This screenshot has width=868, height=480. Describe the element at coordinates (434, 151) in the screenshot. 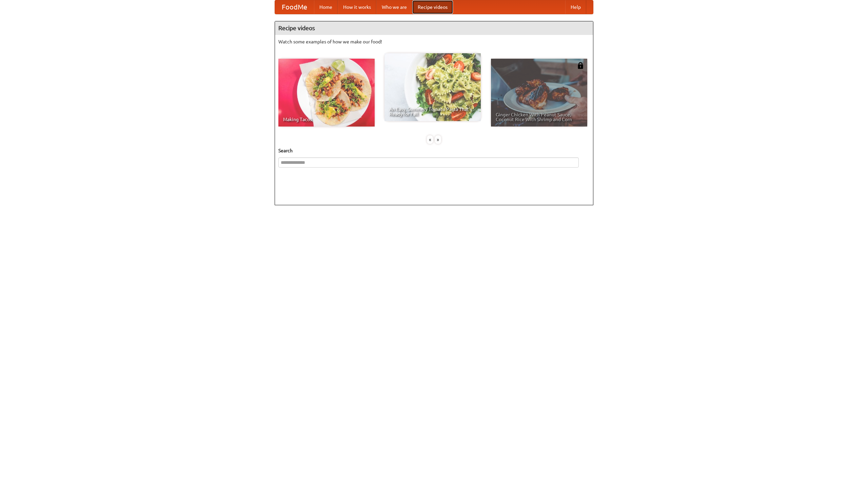

I see `h5: Search` at that location.